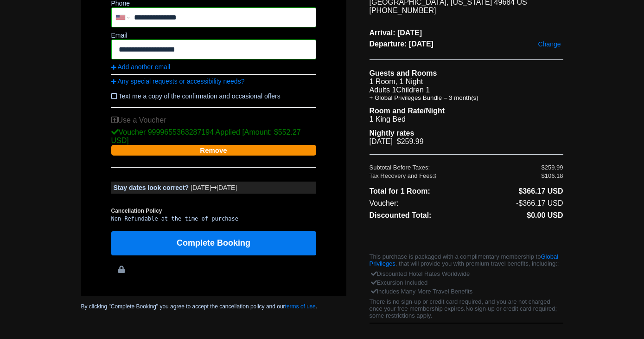  I want to click on div: Discounted Hotel Rates Worldwide, so click(466, 273).